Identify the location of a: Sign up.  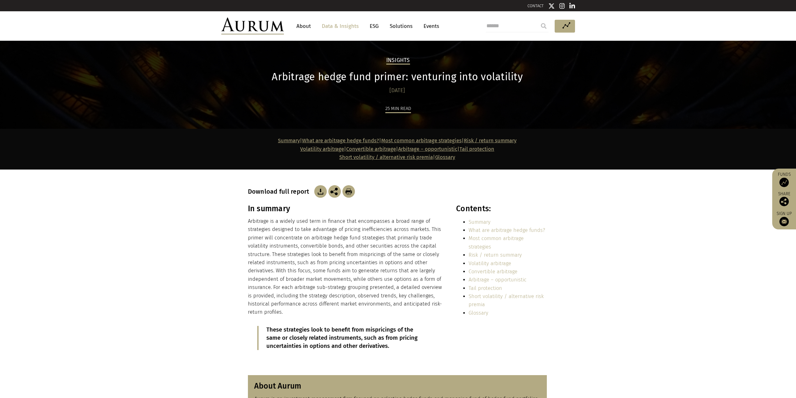
(784, 218).